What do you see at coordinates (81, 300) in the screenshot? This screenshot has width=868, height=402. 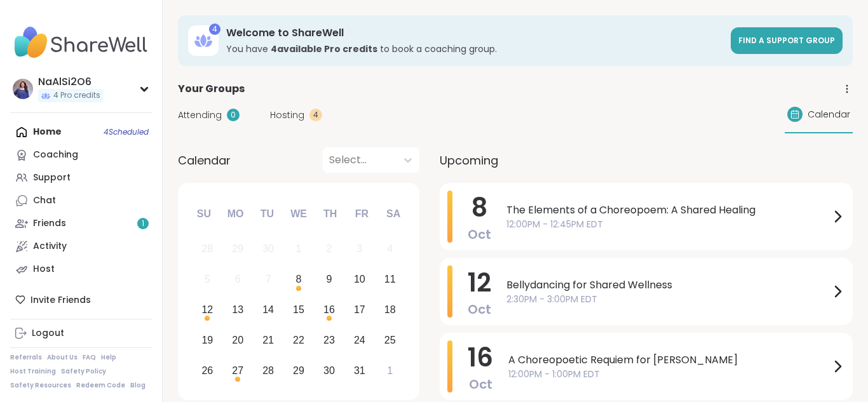 I see `div: Invite Friends` at bounding box center [81, 300].